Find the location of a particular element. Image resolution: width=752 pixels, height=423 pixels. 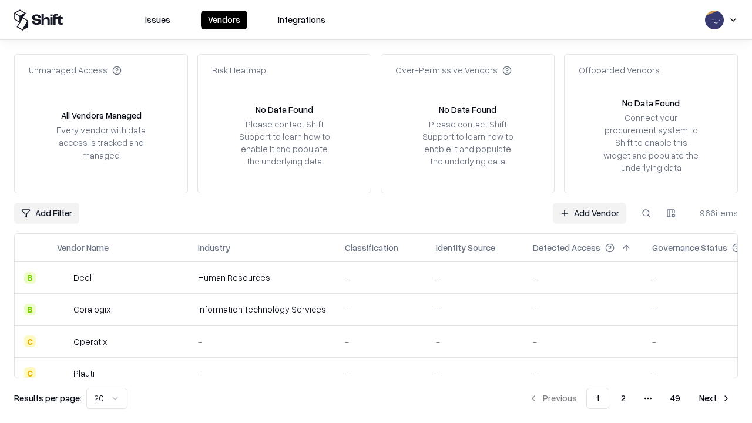

div: Every vendor with data access is tracked and managed is located at coordinates (101, 142).